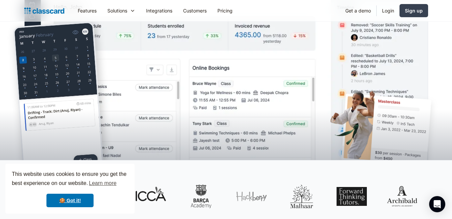  I want to click on a: dismiss cookie message, so click(70, 200).